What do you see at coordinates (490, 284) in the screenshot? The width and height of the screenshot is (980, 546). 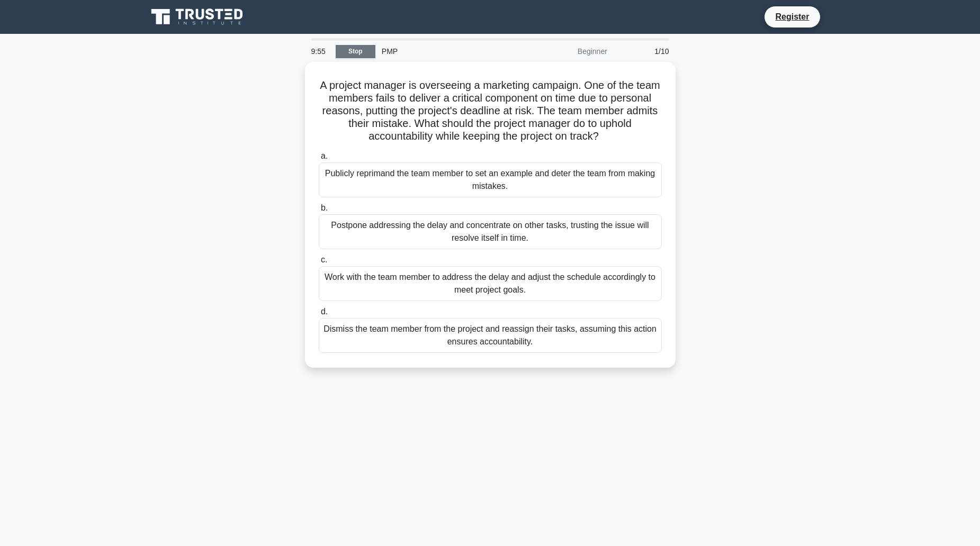 I see `div: Work with the team member to address the delay and adjust the schedule accordingly to meet projec...` at bounding box center [490, 284].